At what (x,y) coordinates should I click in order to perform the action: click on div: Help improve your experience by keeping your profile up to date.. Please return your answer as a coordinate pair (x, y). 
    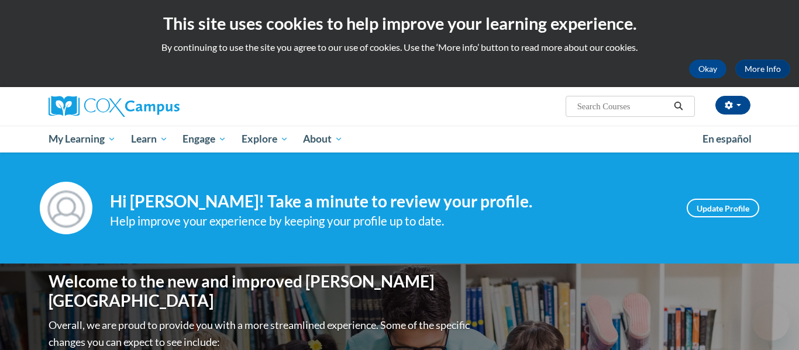
    Looking at the image, I should click on (389, 221).